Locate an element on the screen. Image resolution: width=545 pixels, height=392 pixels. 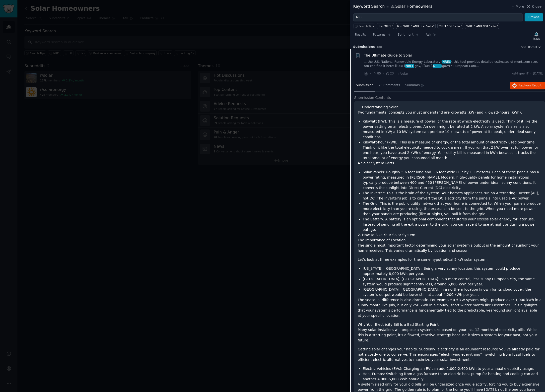
h1: Why Your Electricity Bill Is a Bad Starting Point is located at coordinates (450, 325).